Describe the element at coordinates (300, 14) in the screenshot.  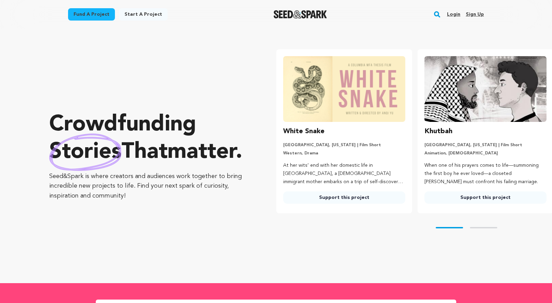
I see `img: Seed&Spark Logo Dark Mode` at that location.